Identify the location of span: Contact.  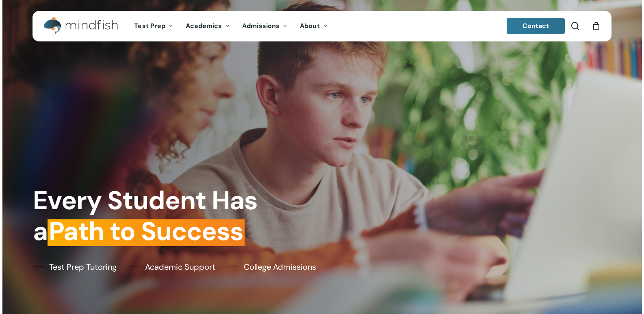
(536, 26).